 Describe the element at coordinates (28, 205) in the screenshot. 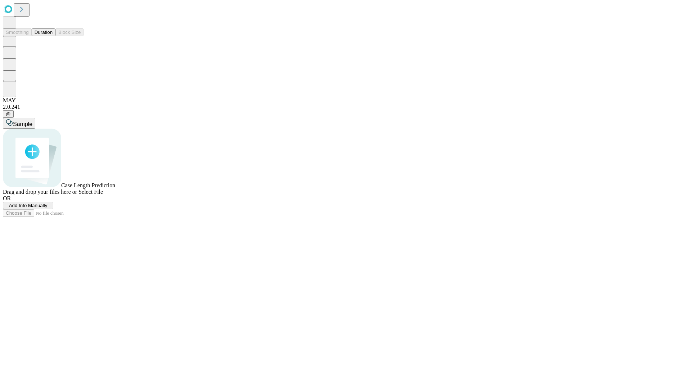

I see `span: Add Info Manually` at that location.